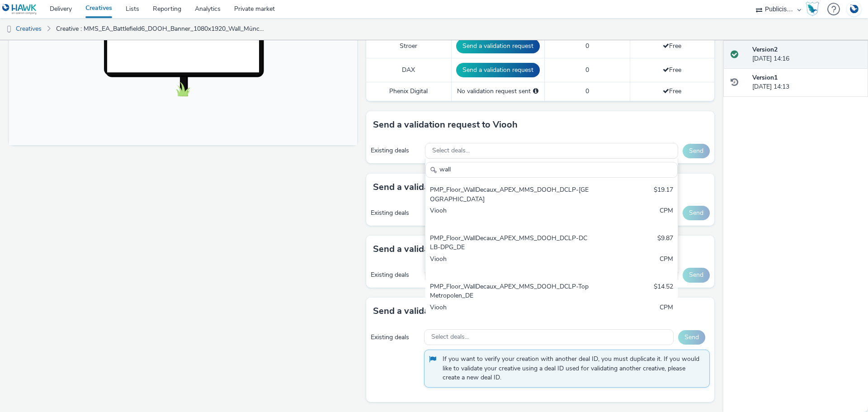 The image size is (868, 412). What do you see at coordinates (20, 9) in the screenshot?
I see `img: undefined Logo` at bounding box center [20, 9].